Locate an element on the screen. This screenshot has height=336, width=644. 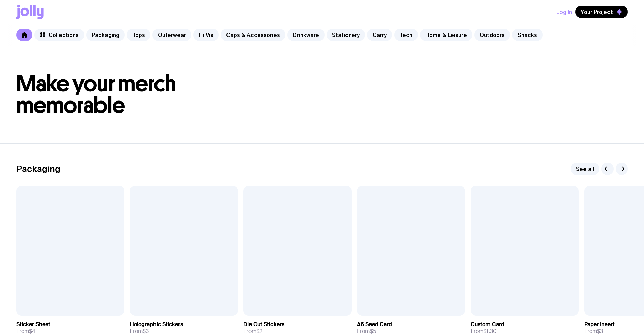
a: Outerwear is located at coordinates (172, 35).